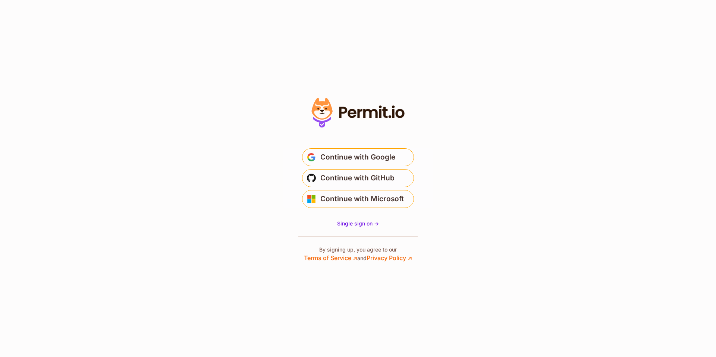  Describe the element at coordinates (357, 178) in the screenshot. I see `span: Continue with GitHub` at that location.